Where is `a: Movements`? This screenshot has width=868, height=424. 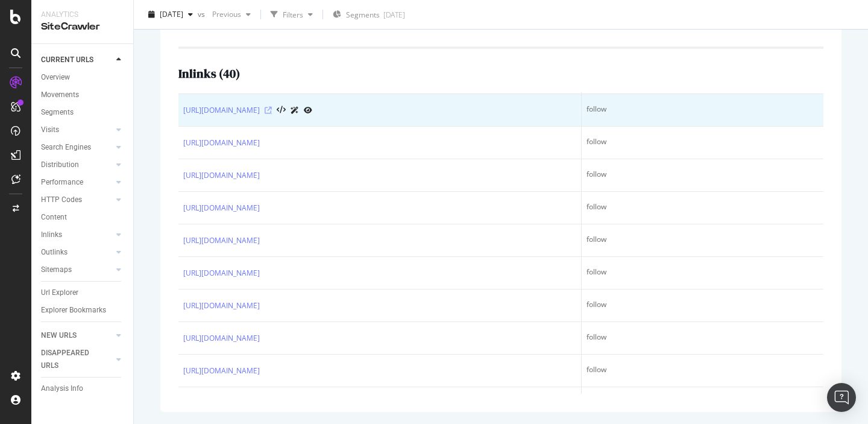
a: Movements is located at coordinates (83, 95).